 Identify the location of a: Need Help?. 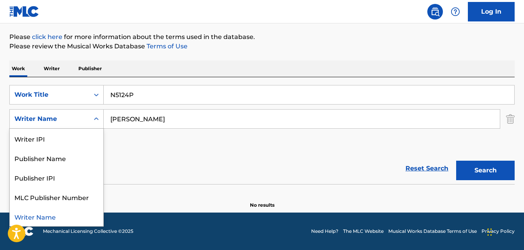
(325, 231).